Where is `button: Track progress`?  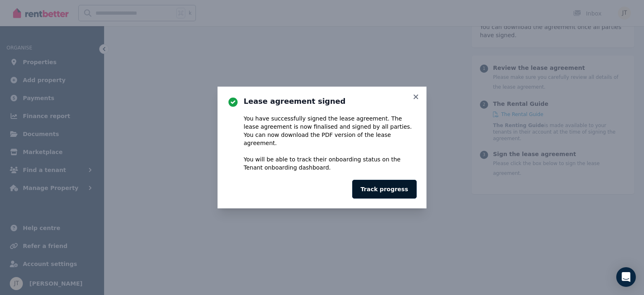
button: Track progress is located at coordinates (385, 189).